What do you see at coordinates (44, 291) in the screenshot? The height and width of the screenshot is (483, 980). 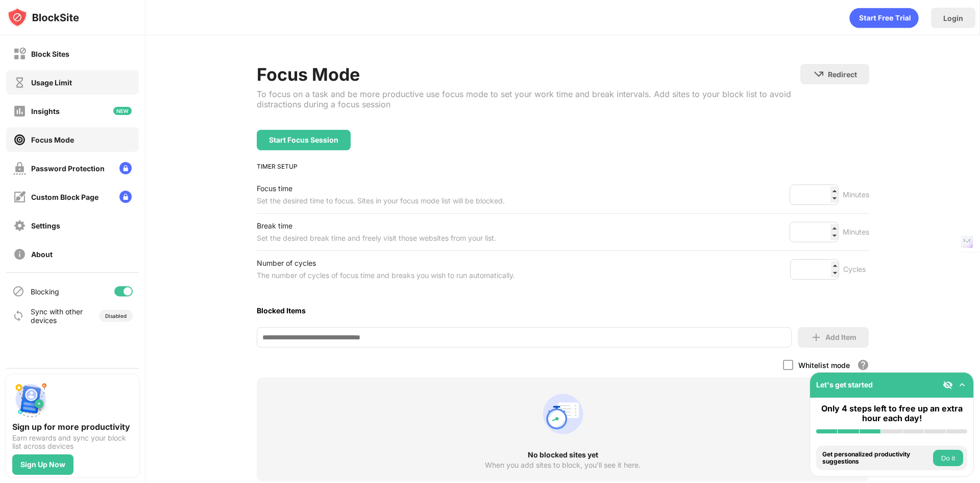 I see `div: Blocking` at bounding box center [44, 291].